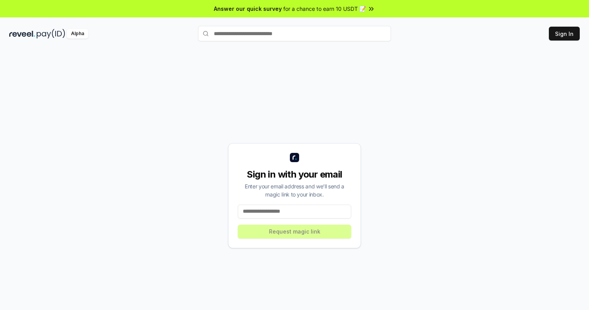  I want to click on span: for a chance to earn 10 USDT 📝, so click(325, 8).